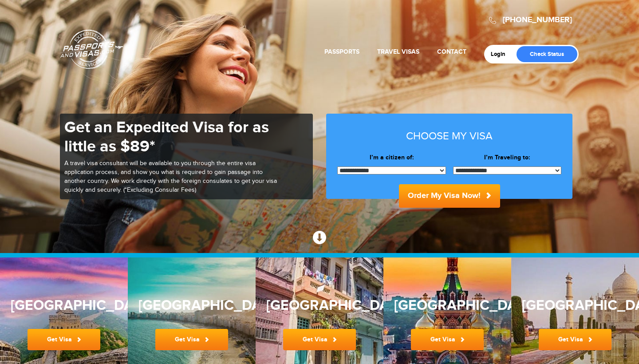  What do you see at coordinates (392, 158) in the screenshot?
I see `label: I’m a citizen of:` at bounding box center [392, 158].